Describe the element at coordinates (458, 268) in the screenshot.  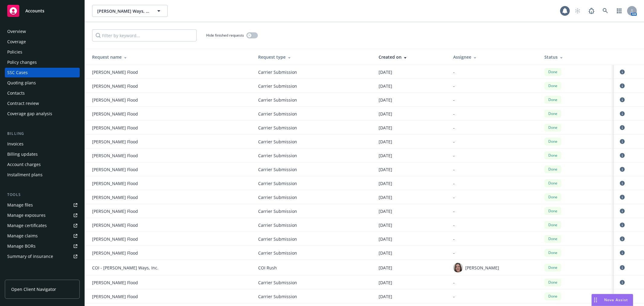
I see `img: photo` at that location.